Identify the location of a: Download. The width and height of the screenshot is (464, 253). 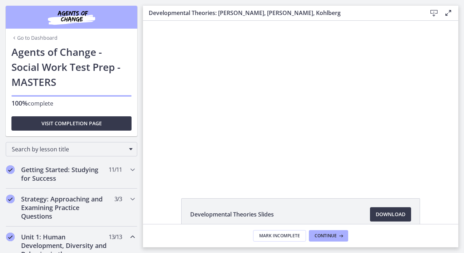
(391, 214).